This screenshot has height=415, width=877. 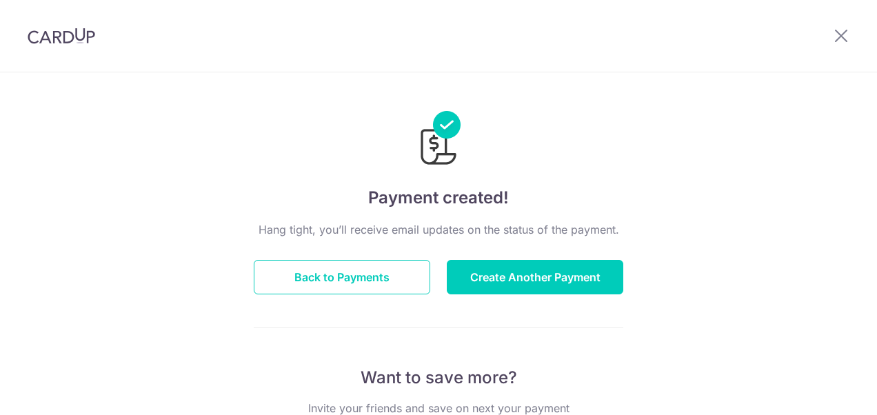 I want to click on button: Back to Payments, so click(x=342, y=277).